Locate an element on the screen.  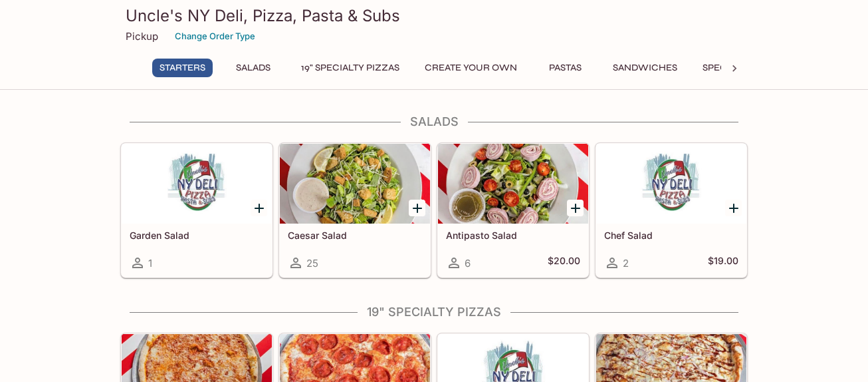
button: 19" Specialty Pizzas is located at coordinates (350, 68).